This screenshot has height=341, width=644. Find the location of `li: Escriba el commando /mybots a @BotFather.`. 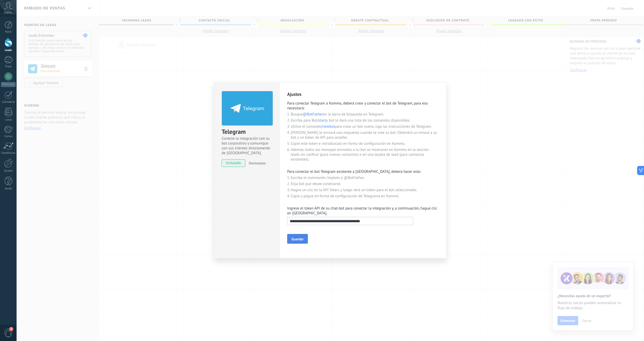

li: Escriba el commando /mybots a @BotFather. is located at coordinates (365, 178).